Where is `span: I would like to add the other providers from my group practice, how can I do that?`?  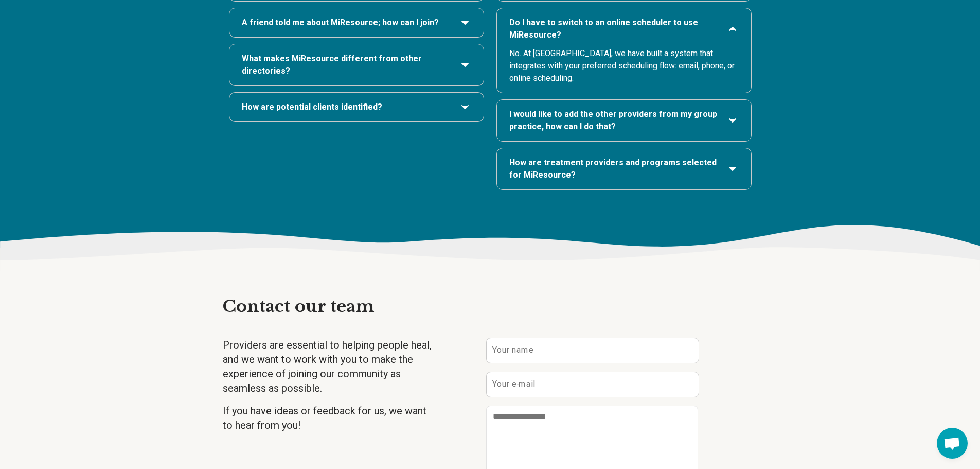
span: I would like to add the other providers from my group practice, how can I do that? is located at coordinates (613, 120).